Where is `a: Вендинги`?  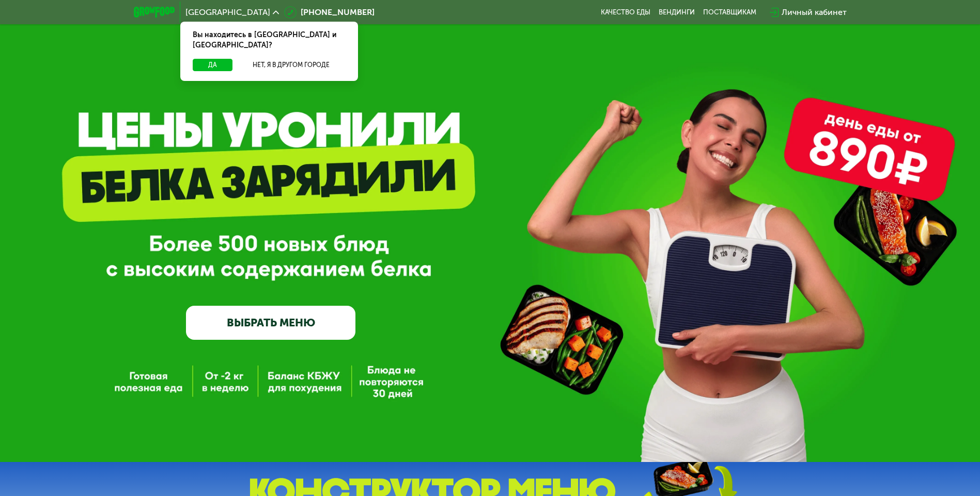
a: Вендинги is located at coordinates (677, 13).